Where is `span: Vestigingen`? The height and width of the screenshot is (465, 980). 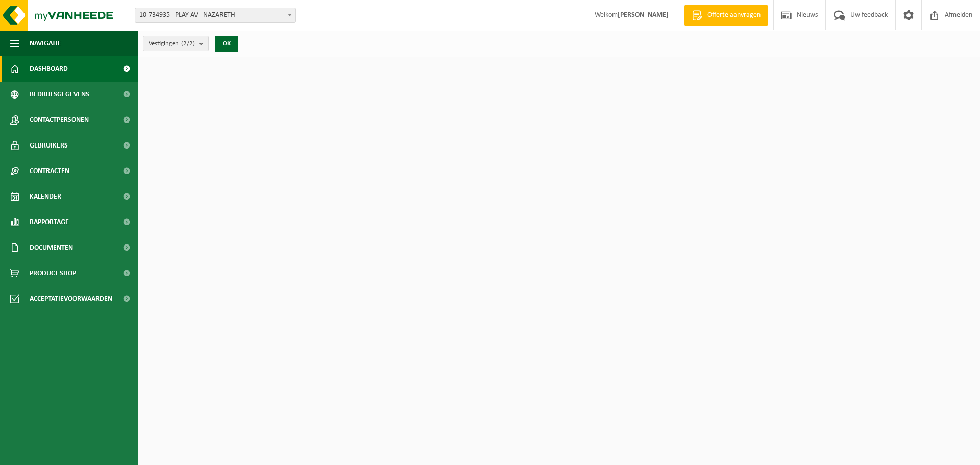 span: Vestigingen is located at coordinates (171, 44).